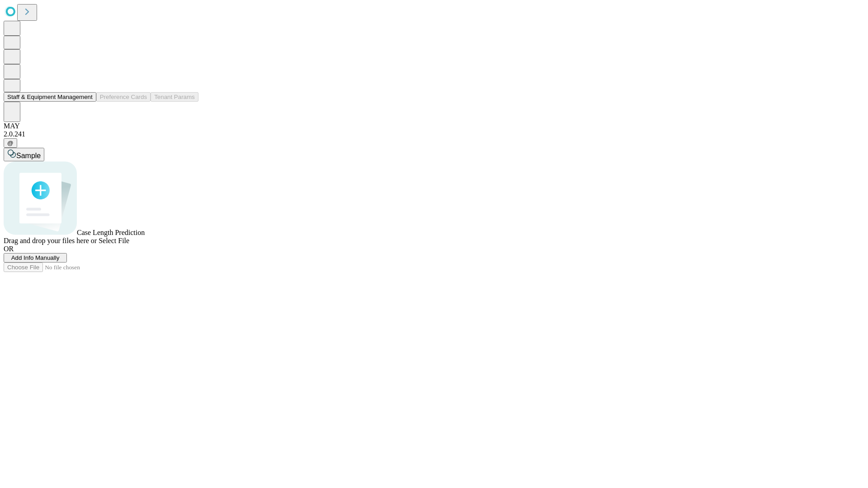 This screenshot has width=868, height=488. I want to click on span: Sample, so click(29, 156).